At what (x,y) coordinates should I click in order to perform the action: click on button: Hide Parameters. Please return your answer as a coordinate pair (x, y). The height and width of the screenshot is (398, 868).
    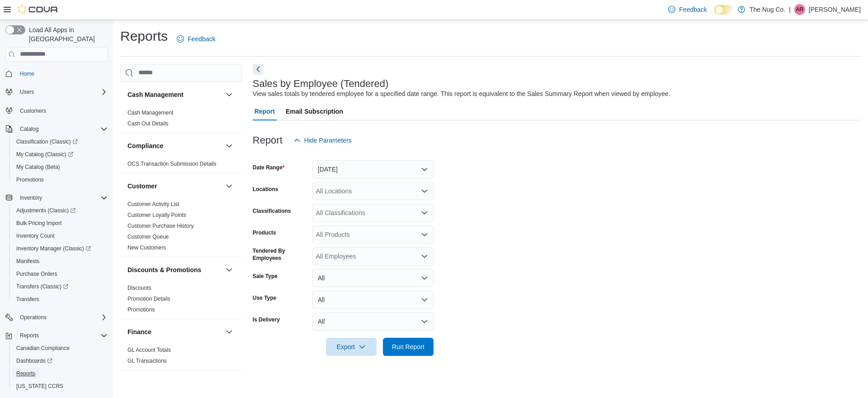
    Looking at the image, I should click on (323, 140).